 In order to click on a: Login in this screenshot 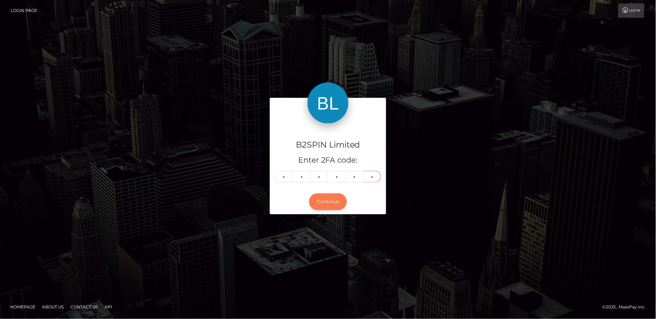, I will do `click(631, 11)`.